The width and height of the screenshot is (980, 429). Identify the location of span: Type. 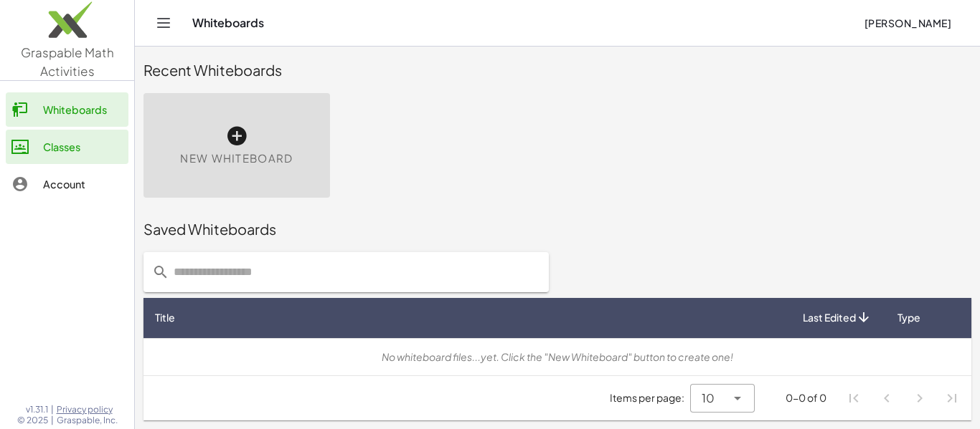
(909, 318).